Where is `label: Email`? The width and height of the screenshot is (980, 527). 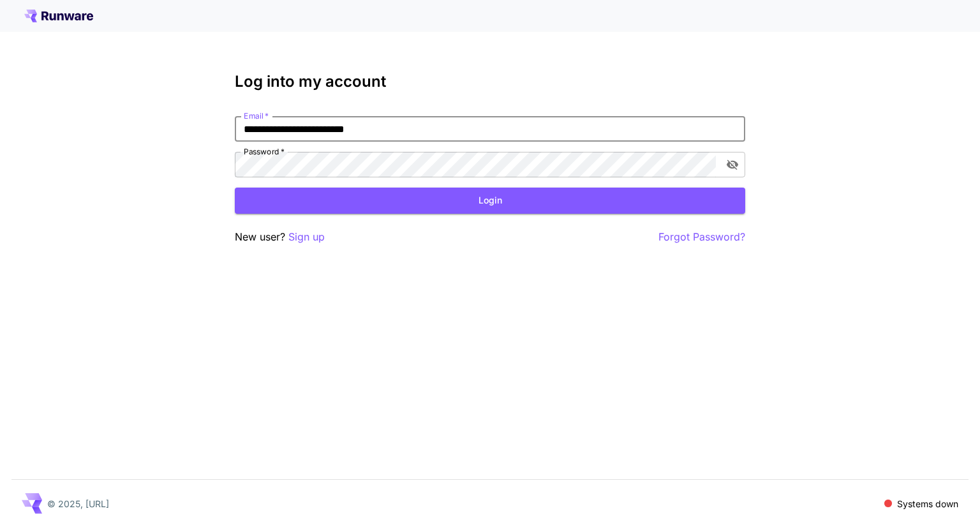 label: Email is located at coordinates (256, 116).